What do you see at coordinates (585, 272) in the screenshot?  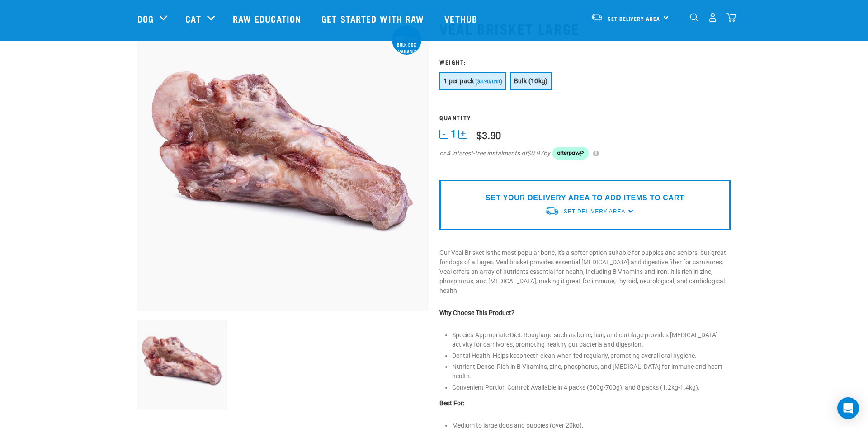 I see `p: Our Veal Brisket is the most popular bone, it's a softer option suitable for puppies and seniors,...` at bounding box center [585, 272].